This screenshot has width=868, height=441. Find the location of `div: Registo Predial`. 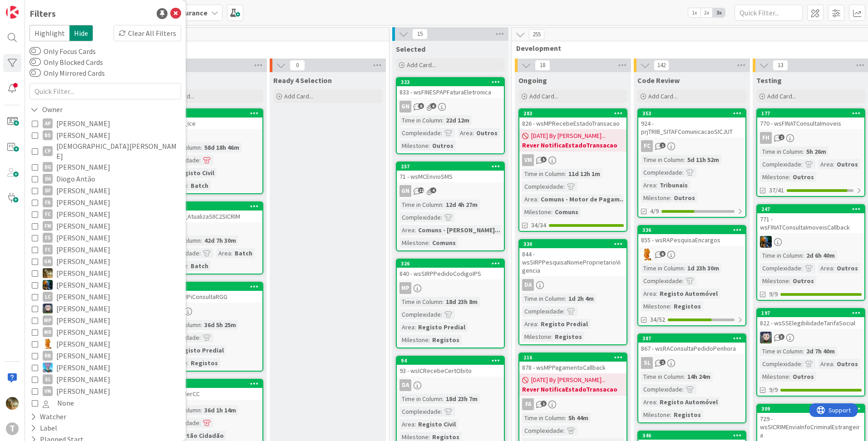

div: Registo Predial is located at coordinates (442, 327).